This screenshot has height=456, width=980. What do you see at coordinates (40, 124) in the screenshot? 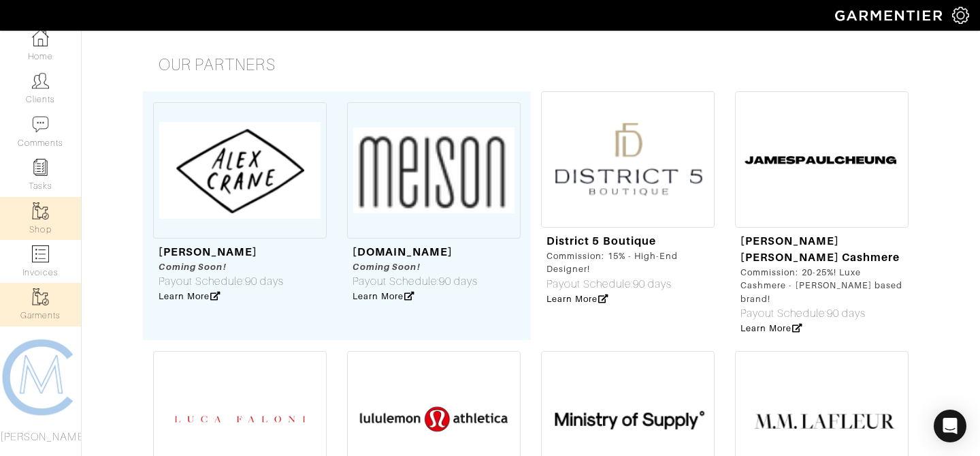
I see `img: comment-icon-a0a6a9ef722e966f86d9cbdc48e553b5cf19dbc54f86b18d962a5391bc8f6eb6.png` at bounding box center [40, 124].